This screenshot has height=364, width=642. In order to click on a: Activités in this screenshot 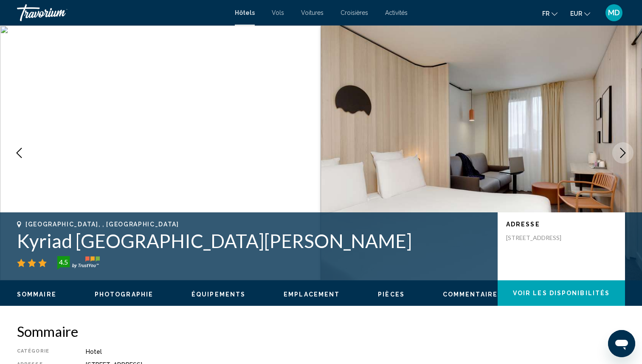, I will do `click(396, 13)`.